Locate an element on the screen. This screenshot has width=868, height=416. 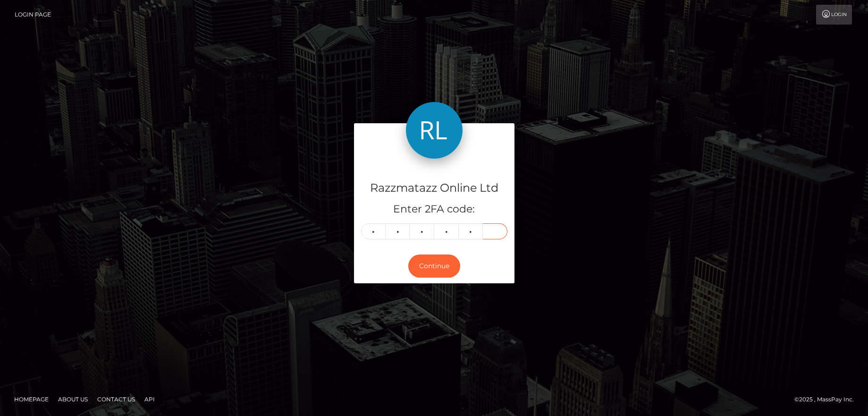
h4: Razzmatazz Online Ltd is located at coordinates (434, 187).